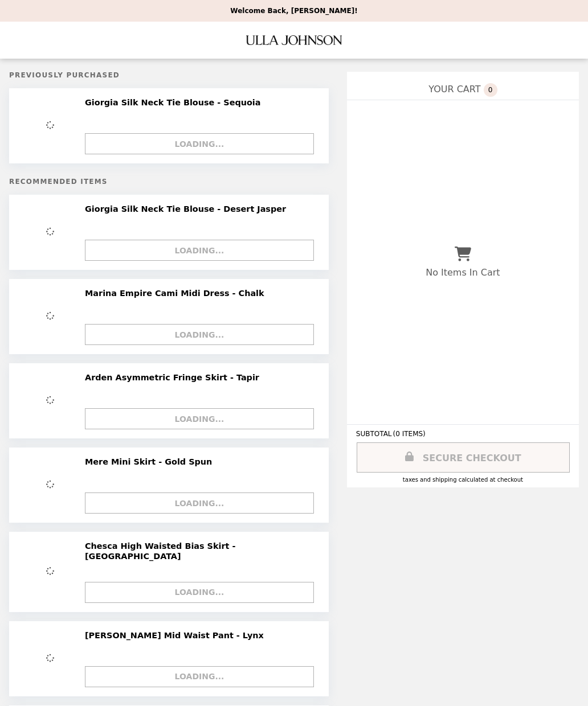 This screenshot has height=706, width=588. Describe the element at coordinates (168, 182) in the screenshot. I see `h5: Recommended Items` at that location.